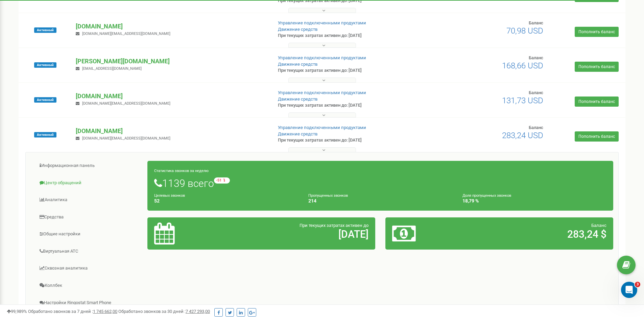 This screenshot has width=644, height=320. I want to click on a: Коллбек, so click(89, 285).